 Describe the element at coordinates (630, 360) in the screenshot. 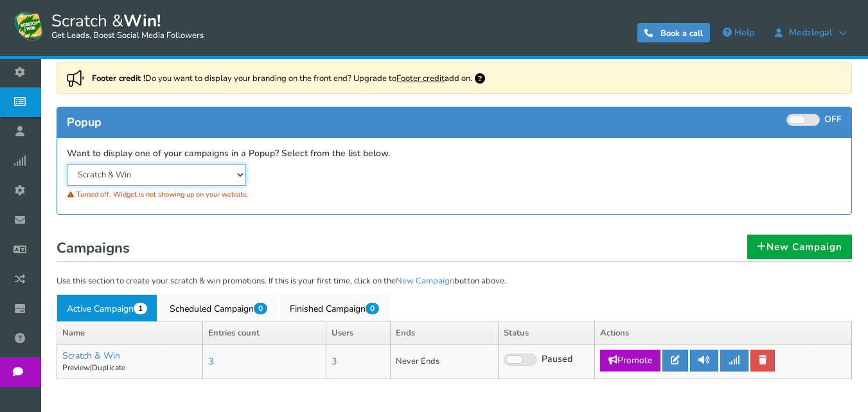

I see `a: Promote` at that location.